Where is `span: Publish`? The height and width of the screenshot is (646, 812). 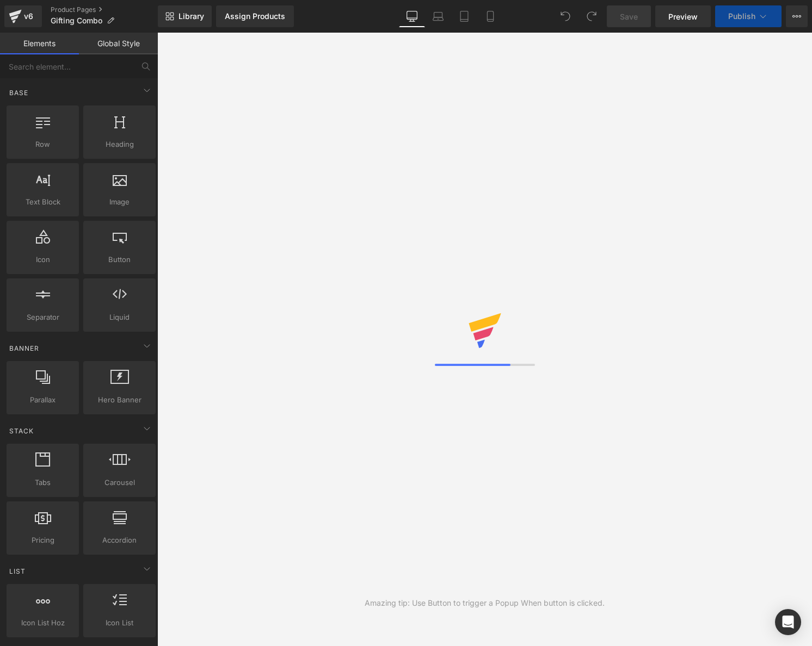 span: Publish is located at coordinates (742, 16).